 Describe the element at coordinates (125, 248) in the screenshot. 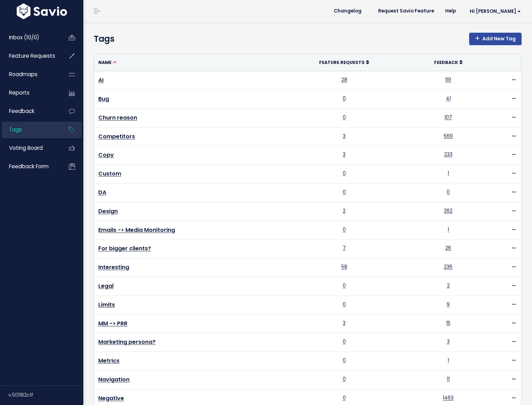

I see `a: For bigger clients?` at that location.